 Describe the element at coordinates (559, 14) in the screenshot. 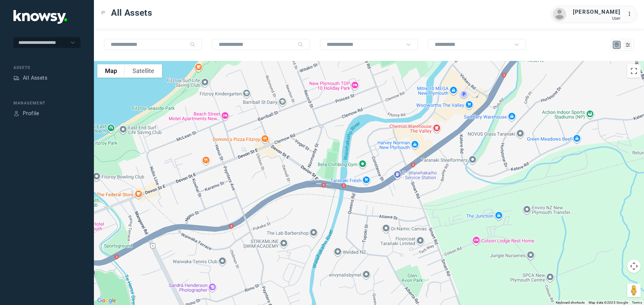

I see `img: avatar.png` at that location.